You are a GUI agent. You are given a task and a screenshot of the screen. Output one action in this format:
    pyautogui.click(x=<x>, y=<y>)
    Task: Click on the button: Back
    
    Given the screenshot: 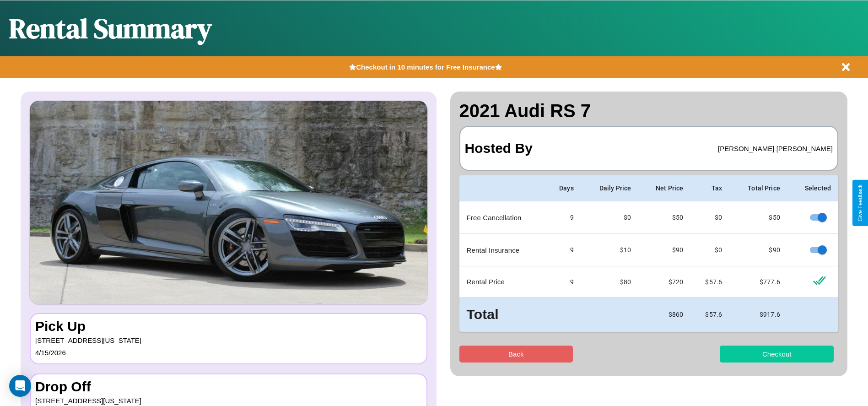 What is the action you would take?
    pyautogui.click(x=516, y=354)
    